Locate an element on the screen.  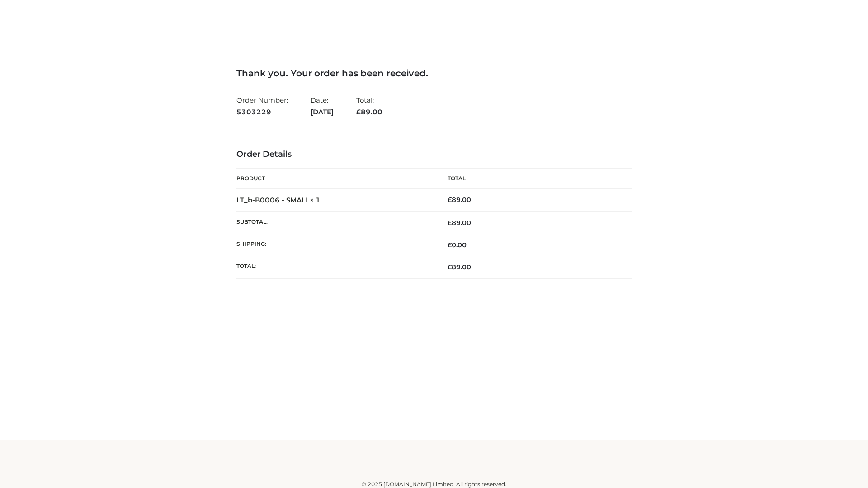
strong: 5303229 is located at coordinates (262, 112).